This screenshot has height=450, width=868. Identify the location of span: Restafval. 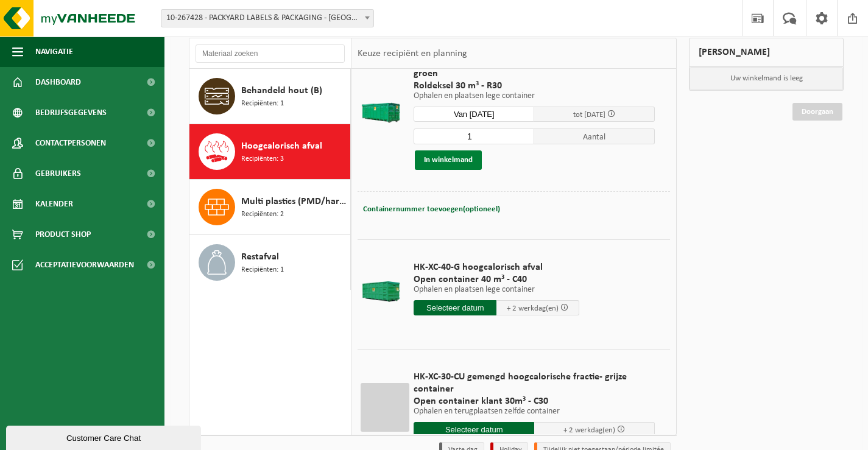
(260, 257).